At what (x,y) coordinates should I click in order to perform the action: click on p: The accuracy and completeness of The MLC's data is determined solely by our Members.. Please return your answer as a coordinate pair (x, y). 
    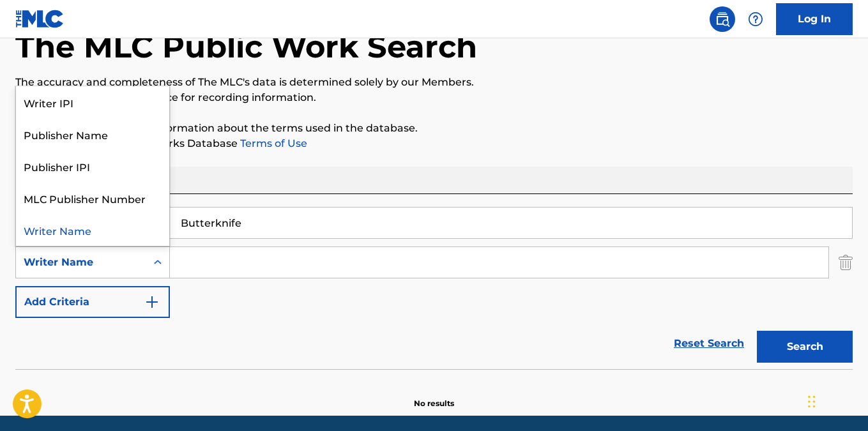
    Looking at the image, I should click on (434, 82).